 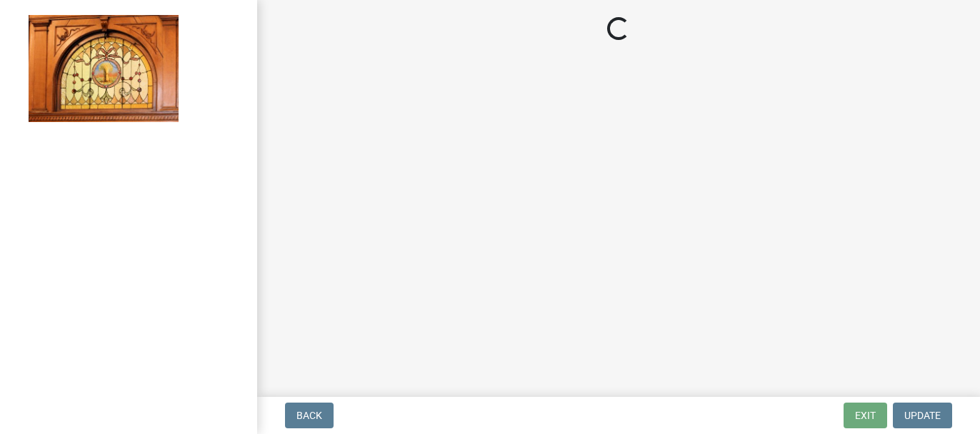 I want to click on button: Update, so click(x=923, y=416).